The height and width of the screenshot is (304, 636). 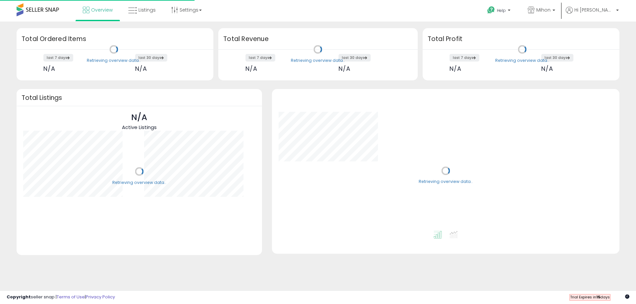 I want to click on a: Terms of Use, so click(x=71, y=297).